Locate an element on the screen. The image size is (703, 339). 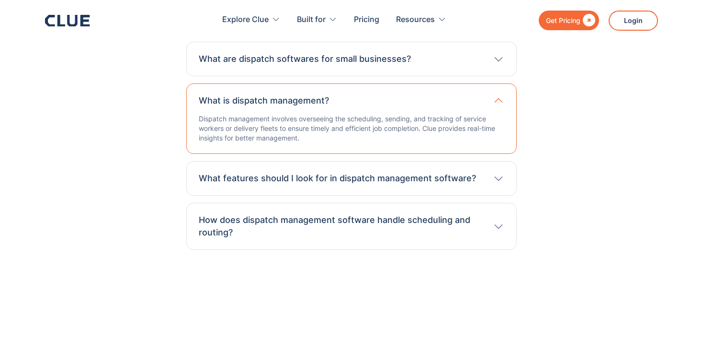
h3: What are dispatch softwares for small businesses? is located at coordinates (305, 59).